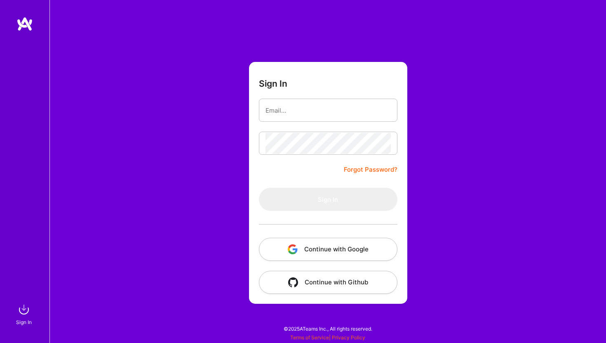  Describe the element at coordinates (328, 199) in the screenshot. I see `button: Sign In` at that location.